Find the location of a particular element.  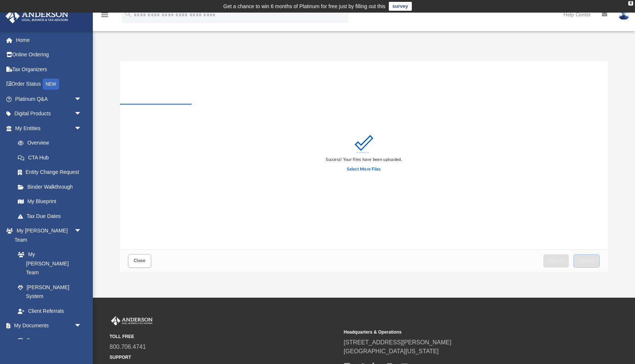

small: SUPPORT is located at coordinates (224, 357).